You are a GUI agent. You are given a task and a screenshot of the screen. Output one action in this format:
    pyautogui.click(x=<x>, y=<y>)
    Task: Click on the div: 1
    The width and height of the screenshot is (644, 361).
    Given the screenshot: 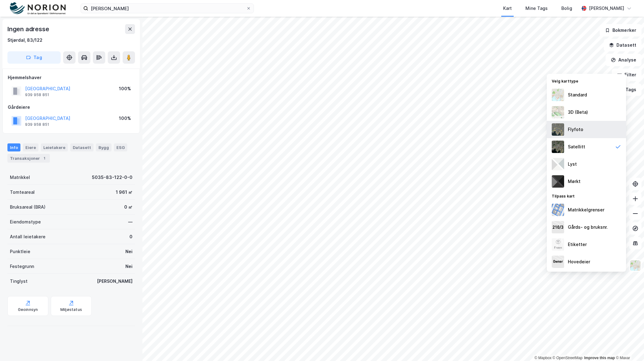 What is the action you would take?
    pyautogui.click(x=44, y=158)
    